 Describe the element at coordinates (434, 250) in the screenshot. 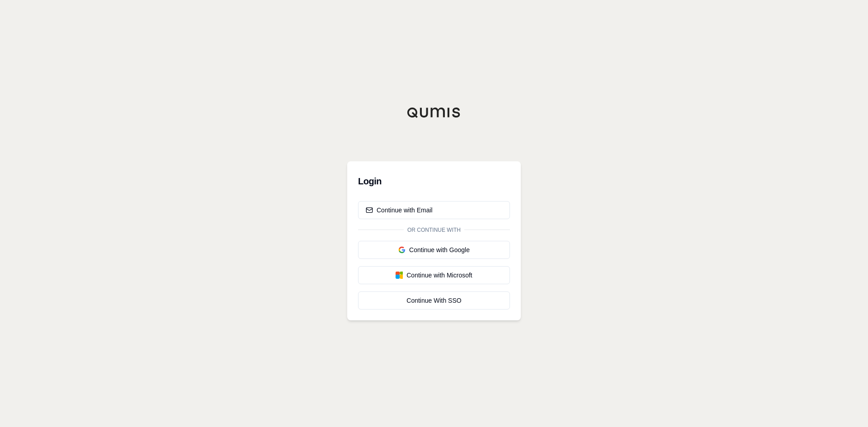

I see `div: Continue with Google` at that location.